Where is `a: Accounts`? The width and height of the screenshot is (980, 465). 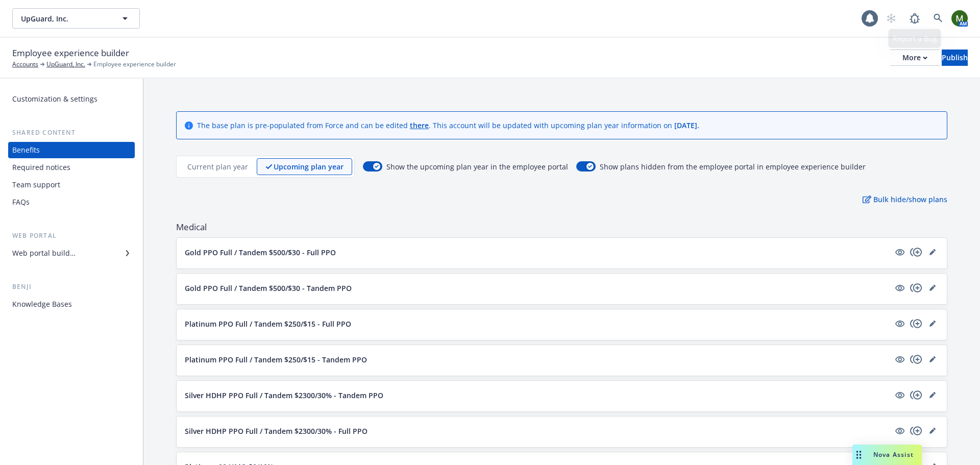
a: Accounts is located at coordinates (25, 65).